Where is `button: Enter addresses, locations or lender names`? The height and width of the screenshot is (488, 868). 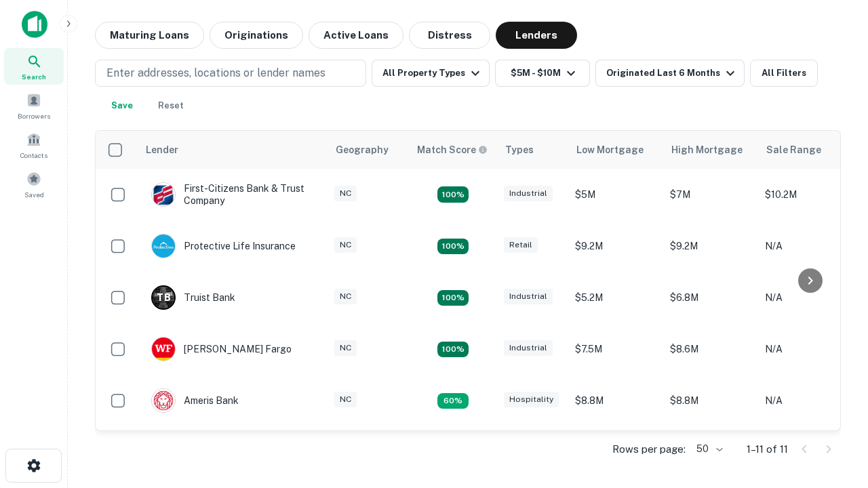
button: Enter addresses, locations or lender names is located at coordinates (231, 73).